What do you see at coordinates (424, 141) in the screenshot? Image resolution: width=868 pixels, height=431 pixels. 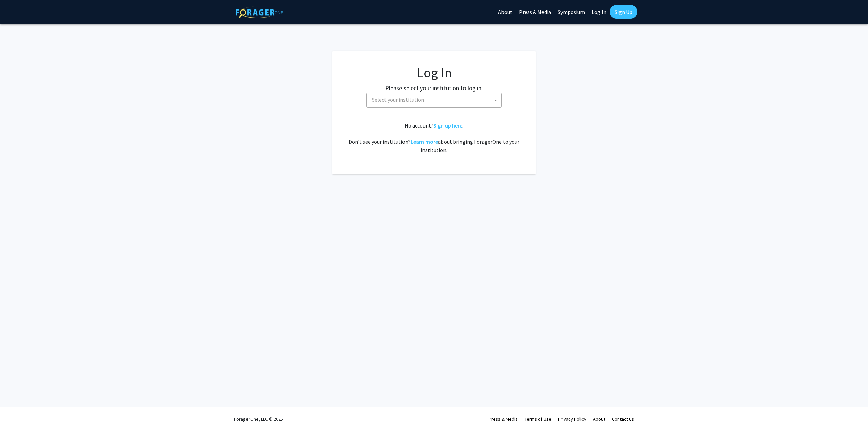 I see `a: Learn more about bringing ForagerOne to your institution` at bounding box center [424, 141].